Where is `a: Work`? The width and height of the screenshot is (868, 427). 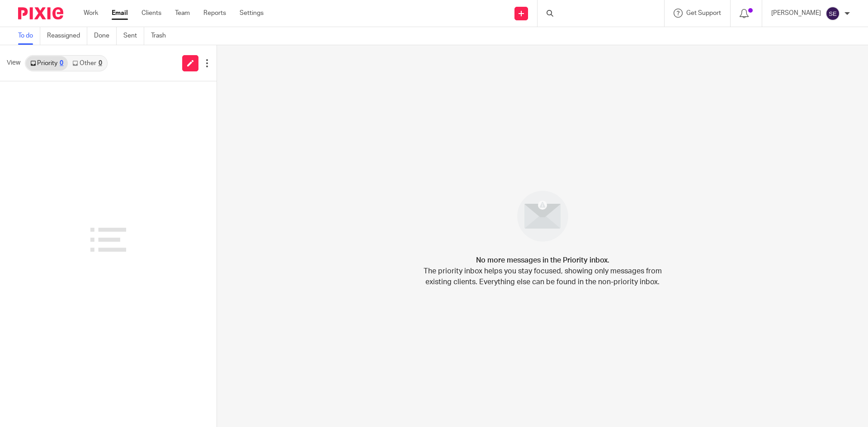 a: Work is located at coordinates (91, 13).